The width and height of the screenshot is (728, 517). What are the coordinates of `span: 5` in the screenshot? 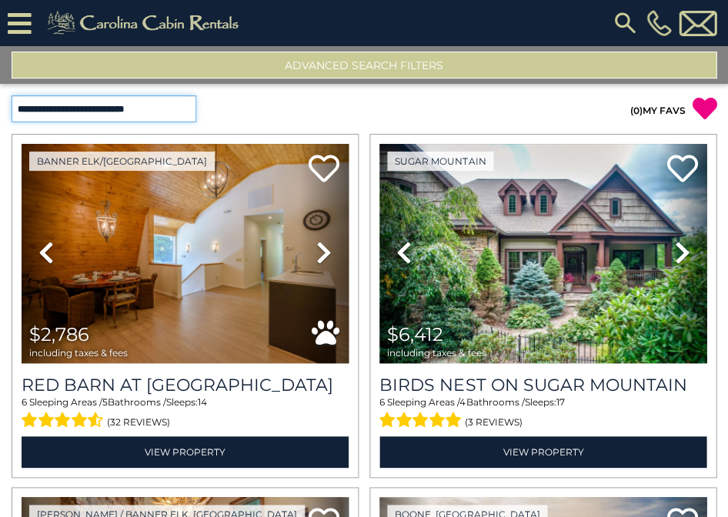 It's located at (105, 402).